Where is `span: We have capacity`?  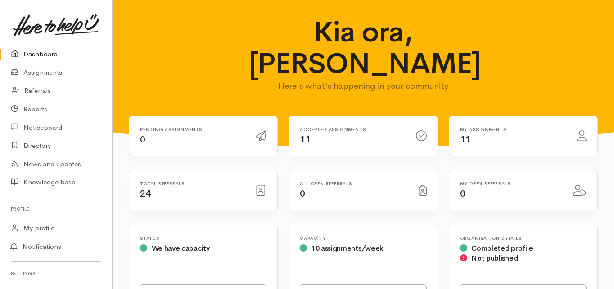
span: We have capacity is located at coordinates (181, 248).